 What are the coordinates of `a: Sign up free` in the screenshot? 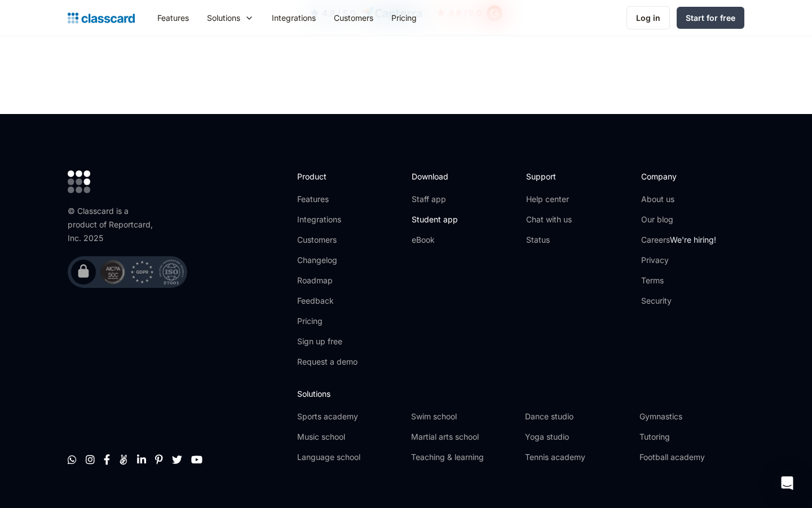 It's located at (327, 342).